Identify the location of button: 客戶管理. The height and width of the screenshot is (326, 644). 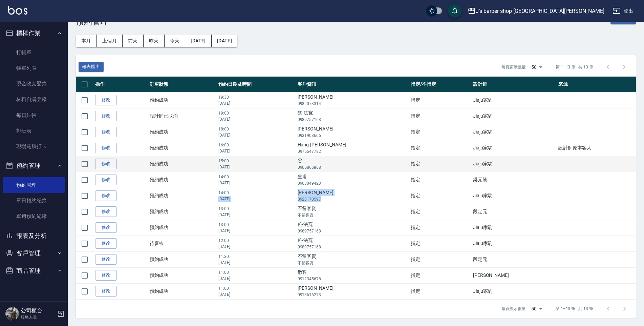
(34, 253).